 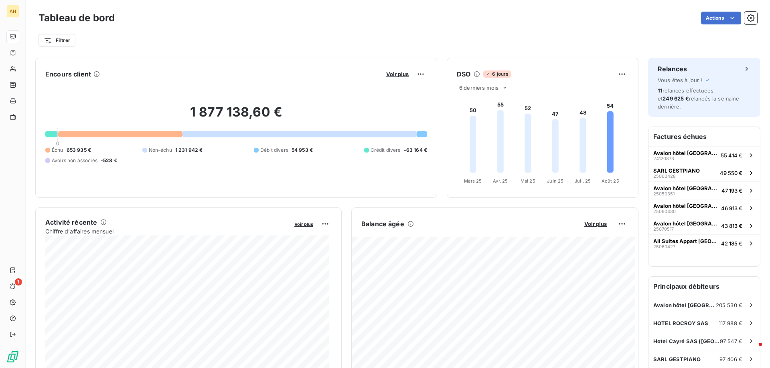 I want to click on div: AH, so click(x=13, y=11).